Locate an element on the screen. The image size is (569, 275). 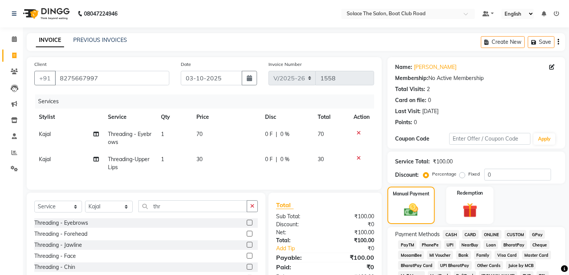
span: Loan is located at coordinates (491, 245).